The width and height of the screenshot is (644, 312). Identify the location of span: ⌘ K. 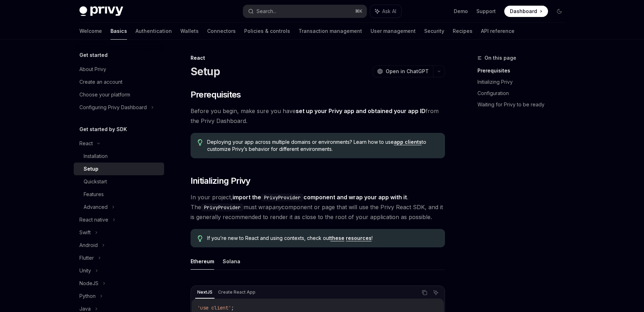
(359, 11).